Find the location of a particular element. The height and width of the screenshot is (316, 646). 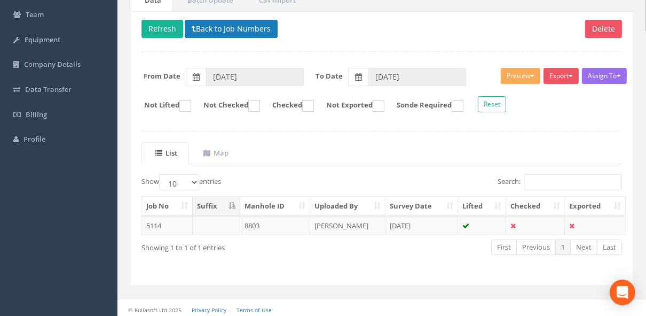

input: Search: is located at coordinates (573, 182).